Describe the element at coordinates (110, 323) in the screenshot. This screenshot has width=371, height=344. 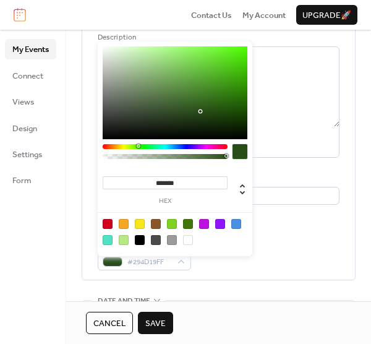
I see `button: Cancel` at that location.